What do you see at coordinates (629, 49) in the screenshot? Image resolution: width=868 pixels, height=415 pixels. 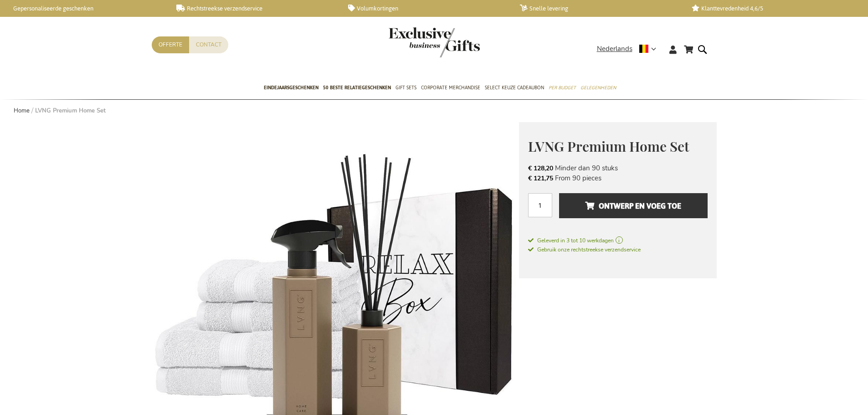 I see `div: Nederlands` at bounding box center [629, 49].